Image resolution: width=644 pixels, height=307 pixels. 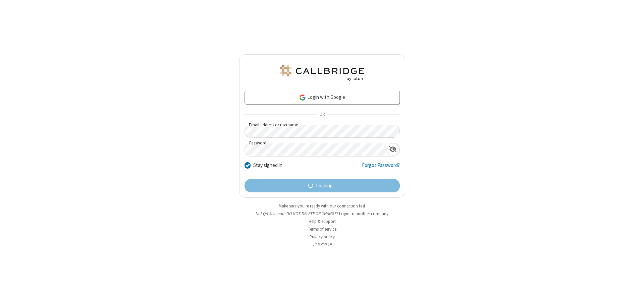 What do you see at coordinates (322, 229) in the screenshot?
I see `a: Terms of service` at bounding box center [322, 229].